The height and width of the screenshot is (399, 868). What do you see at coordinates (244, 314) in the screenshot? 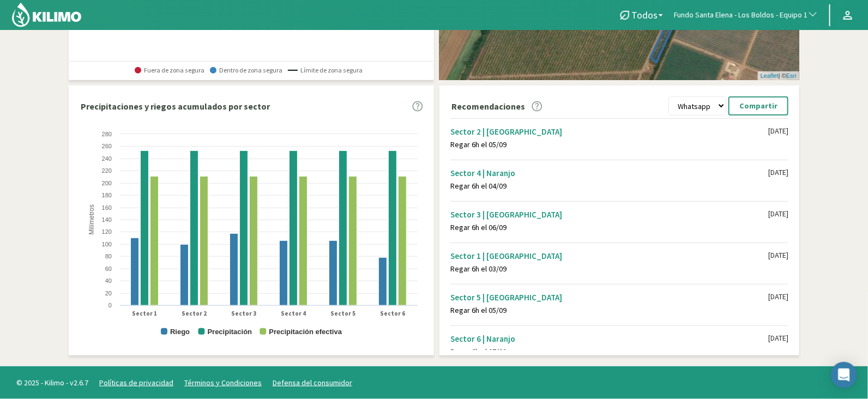
I see `text: Sector 3` at bounding box center [244, 314].